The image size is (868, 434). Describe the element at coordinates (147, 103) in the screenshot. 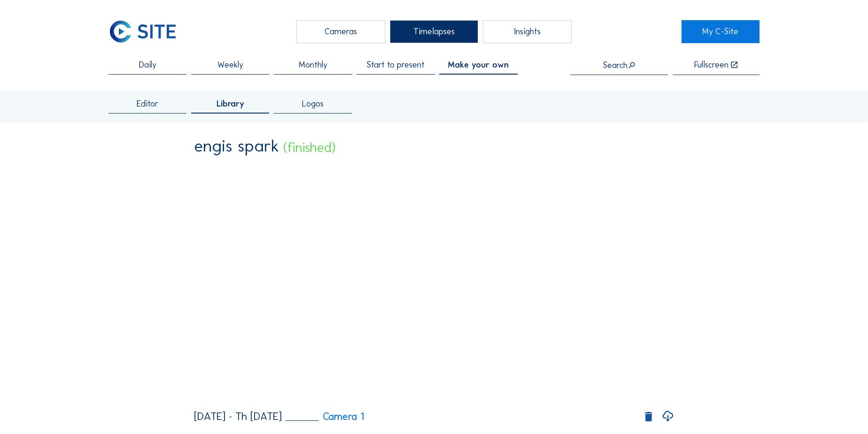

I see `span: Editor` at that location.